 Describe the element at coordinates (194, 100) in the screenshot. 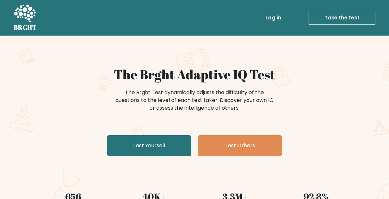

I see `div: The Brght Test dynamically adjusts the difficulty of the questions to the level of each test take...` at that location.